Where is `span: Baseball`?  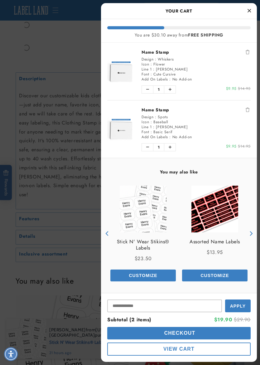
span: Baseball is located at coordinates (161, 122).